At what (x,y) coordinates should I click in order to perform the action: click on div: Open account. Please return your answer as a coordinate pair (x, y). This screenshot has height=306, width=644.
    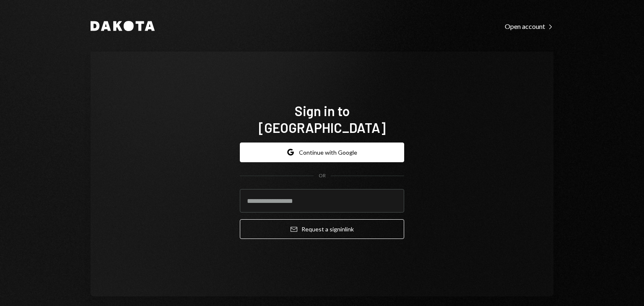
    Looking at the image, I should click on (529, 27).